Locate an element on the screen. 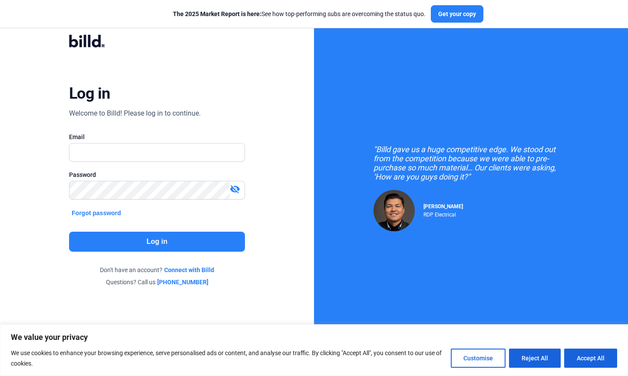 This screenshot has width=628, height=376. button: Reject All is located at coordinates (535, 358).